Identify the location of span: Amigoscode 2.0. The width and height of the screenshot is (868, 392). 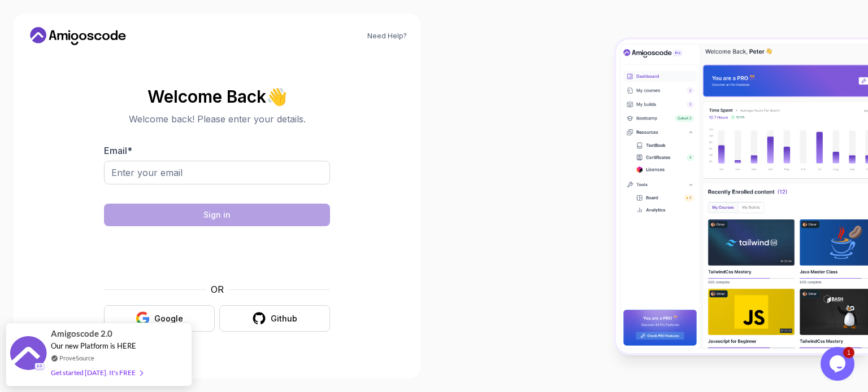
(81, 334).